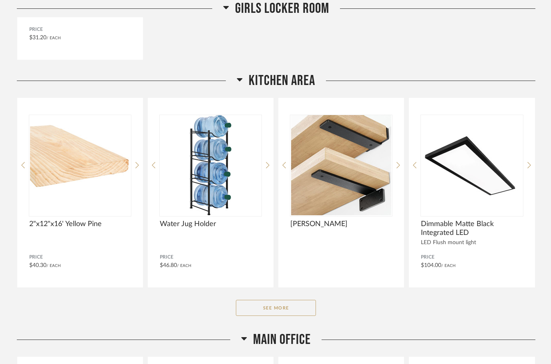 This screenshot has width=551, height=364. Describe the element at coordinates (472, 228) in the screenshot. I see `span: Dimmable Matte Black Integrated LED` at that location.